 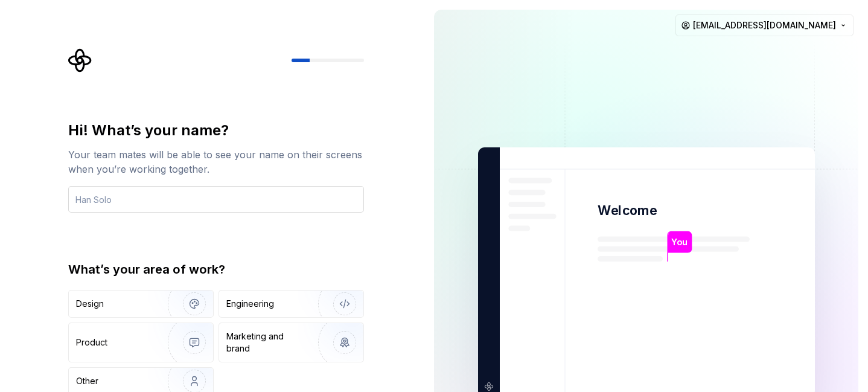 I want to click on div: Design, so click(x=90, y=303).